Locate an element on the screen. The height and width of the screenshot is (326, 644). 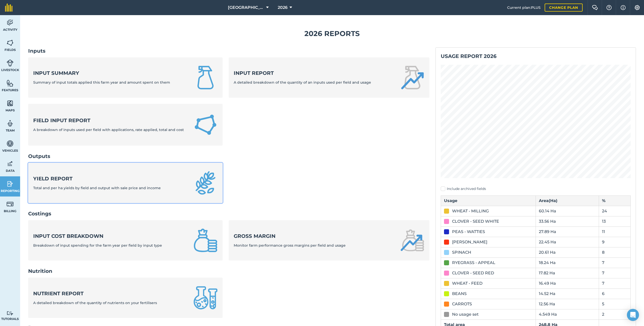
td: 16.49 Ha is located at coordinates (567, 283).